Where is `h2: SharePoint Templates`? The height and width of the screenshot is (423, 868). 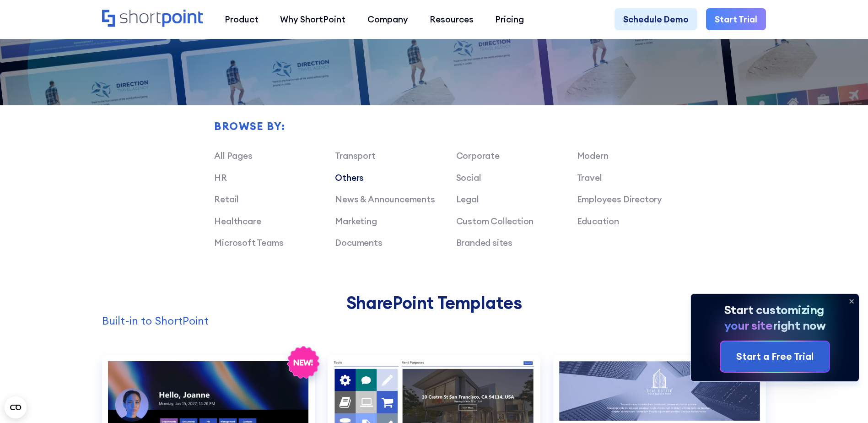
h2: SharePoint Templates is located at coordinates (434, 303).